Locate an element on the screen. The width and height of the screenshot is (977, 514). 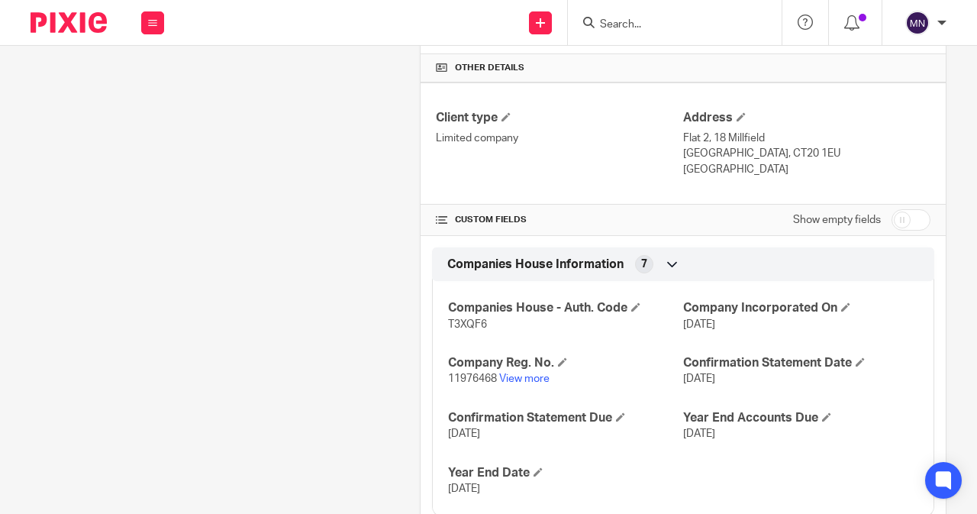
input: Search is located at coordinates (667, 25).